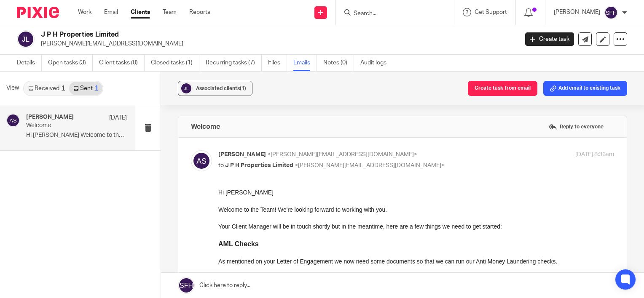  Describe the element at coordinates (305, 63) in the screenshot. I see `a: Emails` at that location.